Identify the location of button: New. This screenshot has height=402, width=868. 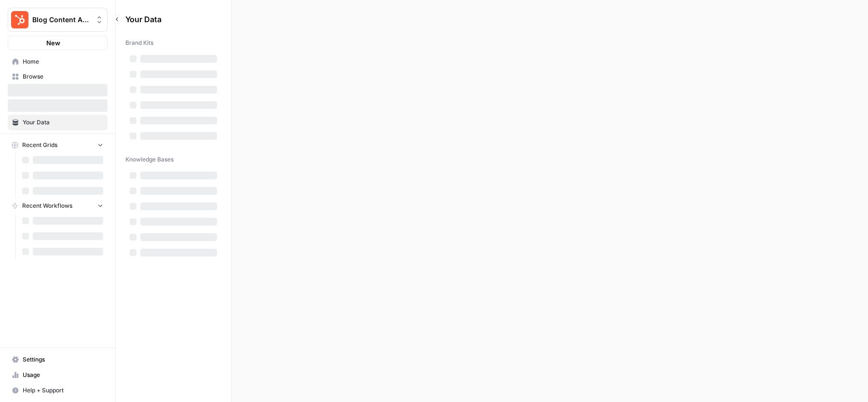
(57, 43).